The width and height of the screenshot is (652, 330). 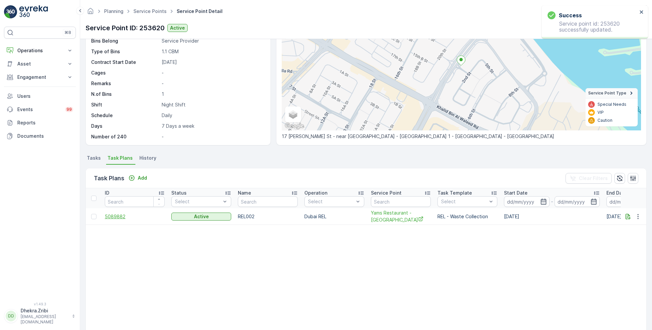 What do you see at coordinates (11, 316) in the screenshot?
I see `div: DD` at bounding box center [11, 316].